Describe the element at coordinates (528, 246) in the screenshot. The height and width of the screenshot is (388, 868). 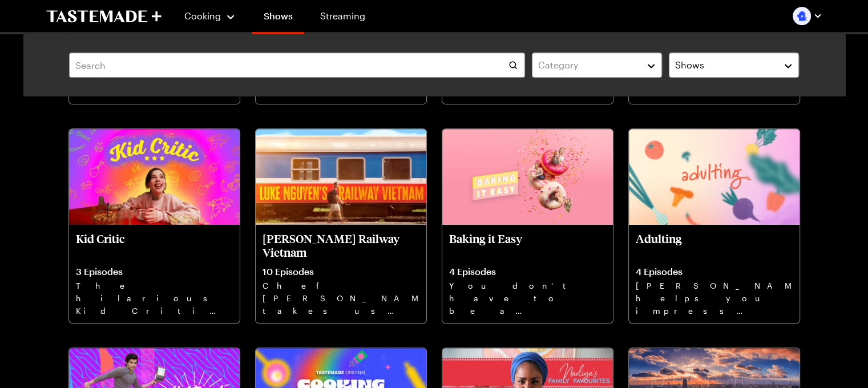
I see `p: Baking it Easy` at that location.